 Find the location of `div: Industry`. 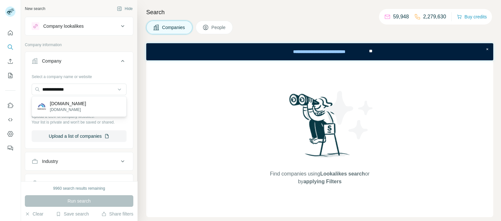

div: Industry is located at coordinates (50, 161).